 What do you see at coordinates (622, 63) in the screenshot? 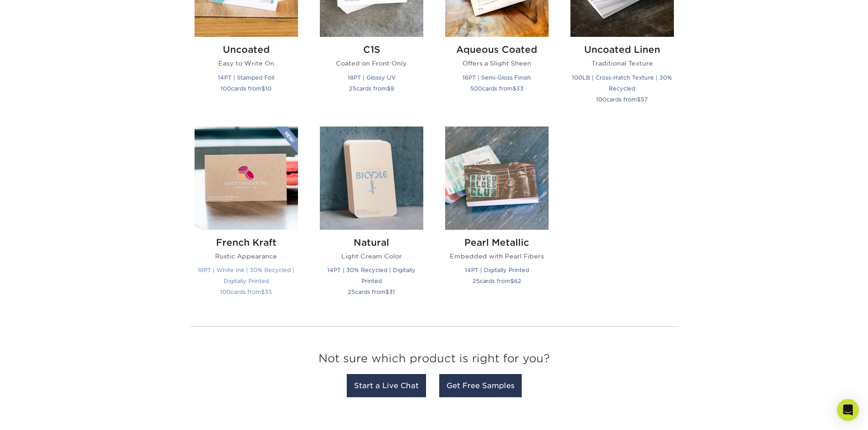
I see `p: Traditional Texture` at bounding box center [622, 63].